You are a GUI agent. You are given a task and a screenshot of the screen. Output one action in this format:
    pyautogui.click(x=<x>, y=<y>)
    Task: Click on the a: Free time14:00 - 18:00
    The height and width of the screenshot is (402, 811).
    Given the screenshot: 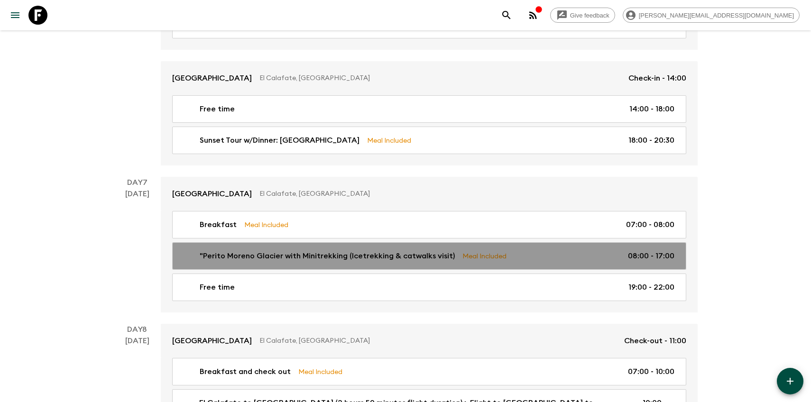 What is the action you would take?
    pyautogui.click(x=429, y=109)
    